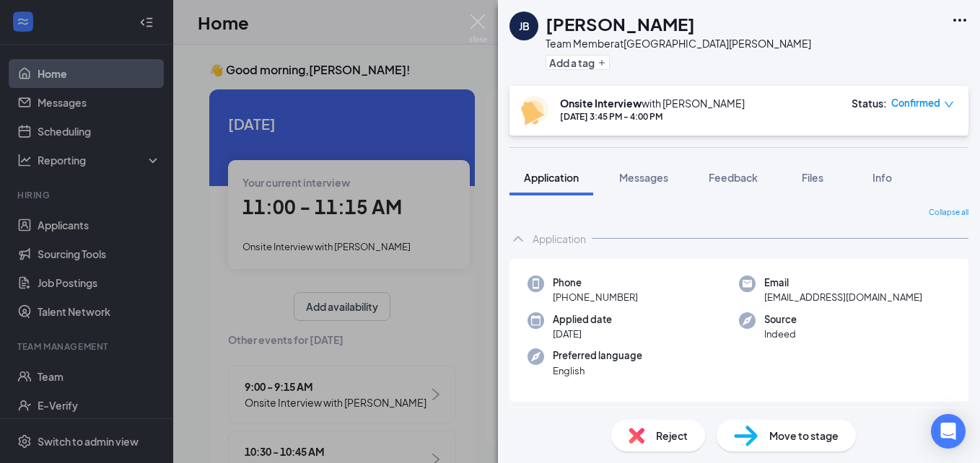  I want to click on span: Applied date, so click(583, 320).